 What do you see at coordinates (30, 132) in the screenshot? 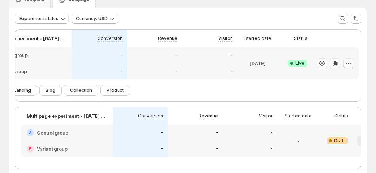
I see `h2: A` at bounding box center [30, 132].